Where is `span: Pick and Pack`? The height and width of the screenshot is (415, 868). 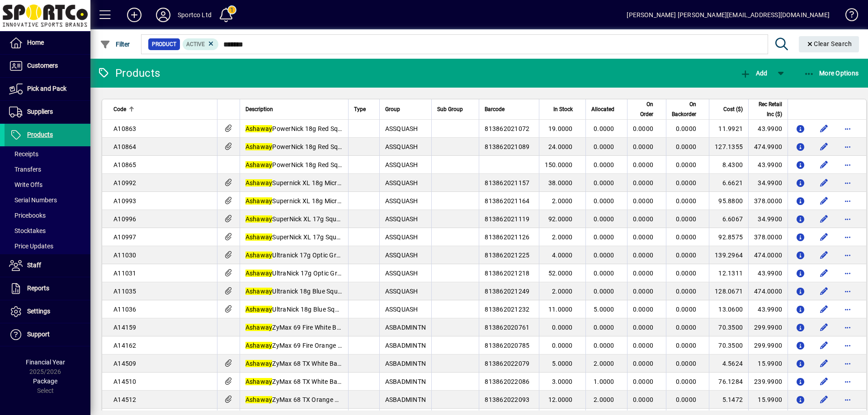 span: Pick and Pack is located at coordinates (47, 88).